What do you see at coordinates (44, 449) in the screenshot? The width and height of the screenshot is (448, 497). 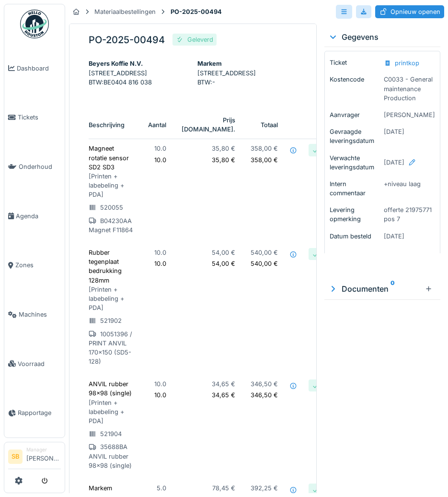 I see `div: Manager` at bounding box center [44, 449].